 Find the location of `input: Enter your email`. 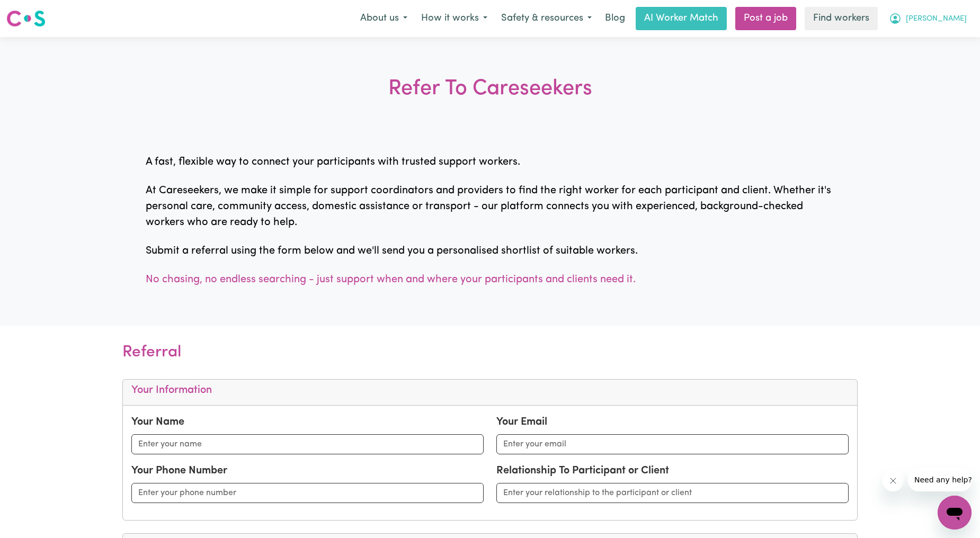

input: Enter your email is located at coordinates (672, 444).